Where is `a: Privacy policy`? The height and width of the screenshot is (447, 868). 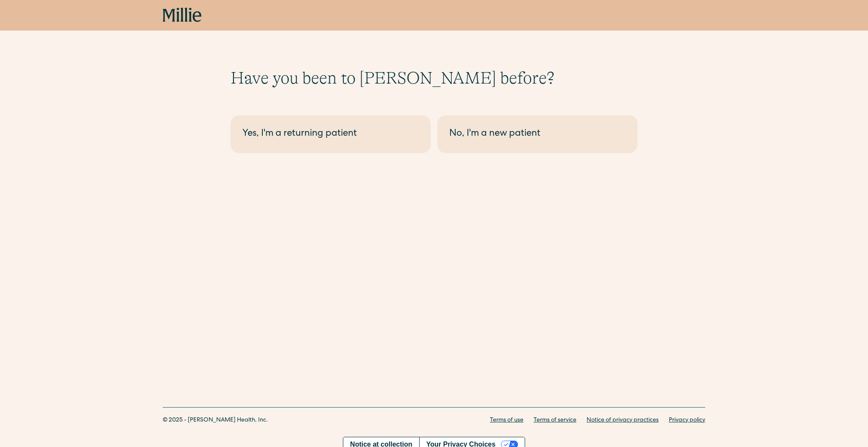
a: Privacy policy is located at coordinates (687, 420).